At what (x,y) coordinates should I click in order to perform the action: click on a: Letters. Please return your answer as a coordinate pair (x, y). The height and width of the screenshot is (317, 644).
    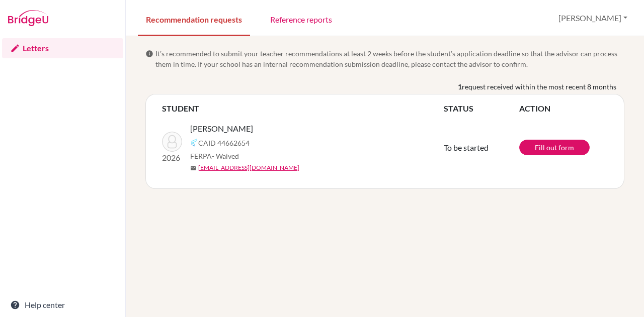
    Looking at the image, I should click on (62, 48).